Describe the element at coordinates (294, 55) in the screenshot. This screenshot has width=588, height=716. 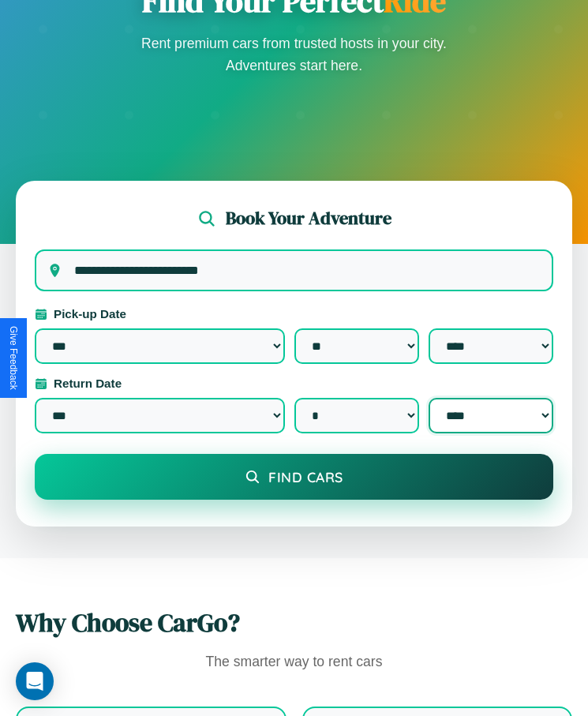
I see `p: Rent premium cars from trusted hosts in your city. Adventures start here.` at that location.